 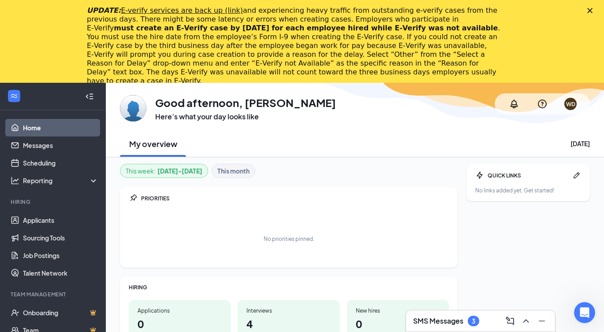 What do you see at coordinates (15, 181) in the screenshot?
I see `svg: Analysis` at bounding box center [15, 181].